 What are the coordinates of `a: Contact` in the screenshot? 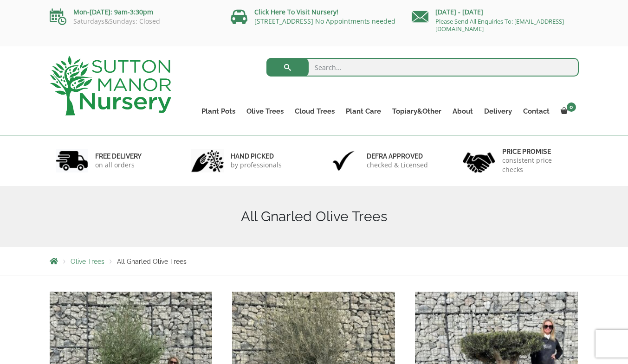 It's located at (537, 111).